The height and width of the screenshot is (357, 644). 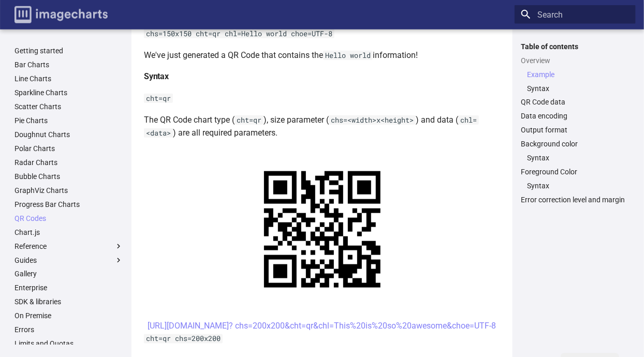 What do you see at coordinates (69, 120) in the screenshot?
I see `a: Pie Charts` at bounding box center [69, 120].